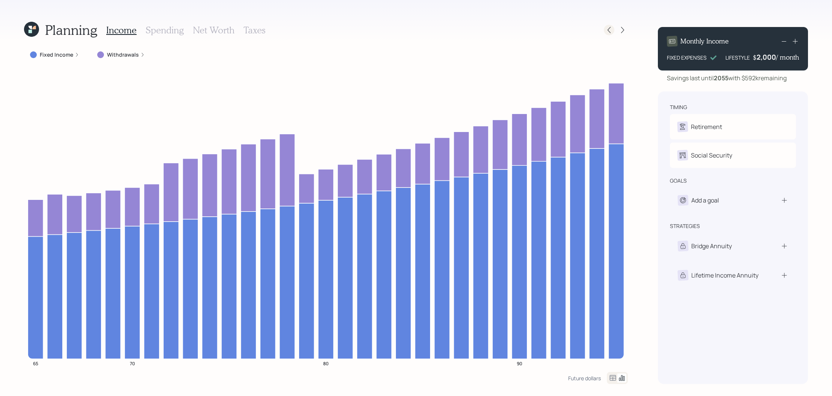 The width and height of the screenshot is (832, 396). What do you see at coordinates (726, 78) in the screenshot?
I see `div: Savings last until with $592k remaining` at bounding box center [726, 78].